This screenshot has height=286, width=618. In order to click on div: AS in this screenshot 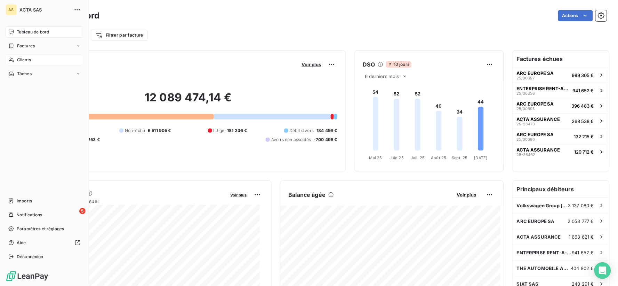, I will do `click(11, 10)`.